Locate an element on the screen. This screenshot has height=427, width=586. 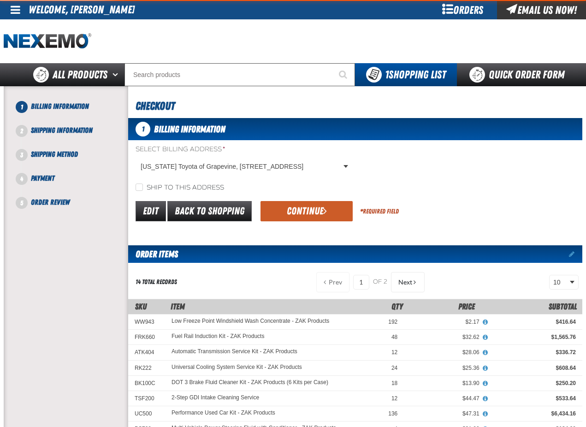
div: $416.64 is located at coordinates (534, 322).